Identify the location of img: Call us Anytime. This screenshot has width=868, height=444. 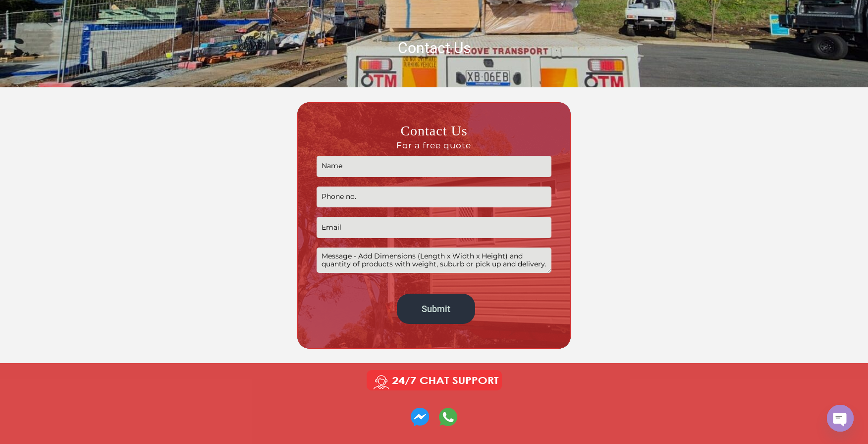
(434, 380).